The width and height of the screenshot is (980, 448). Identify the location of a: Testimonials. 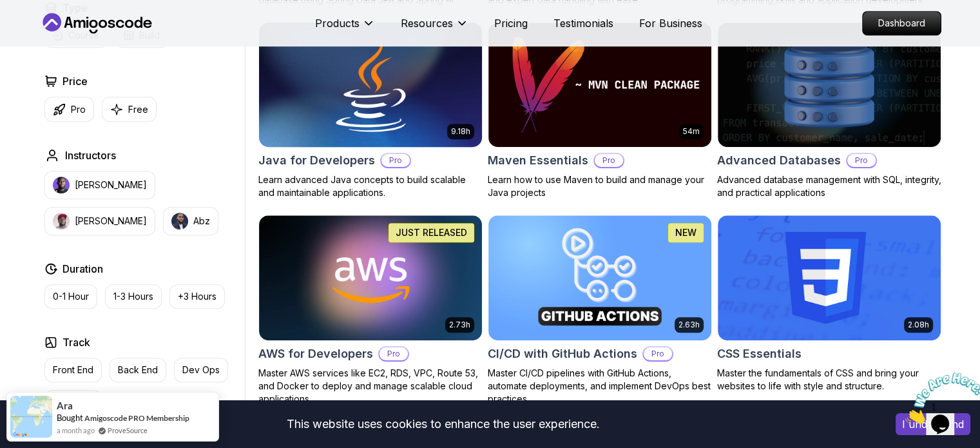
(583, 23).